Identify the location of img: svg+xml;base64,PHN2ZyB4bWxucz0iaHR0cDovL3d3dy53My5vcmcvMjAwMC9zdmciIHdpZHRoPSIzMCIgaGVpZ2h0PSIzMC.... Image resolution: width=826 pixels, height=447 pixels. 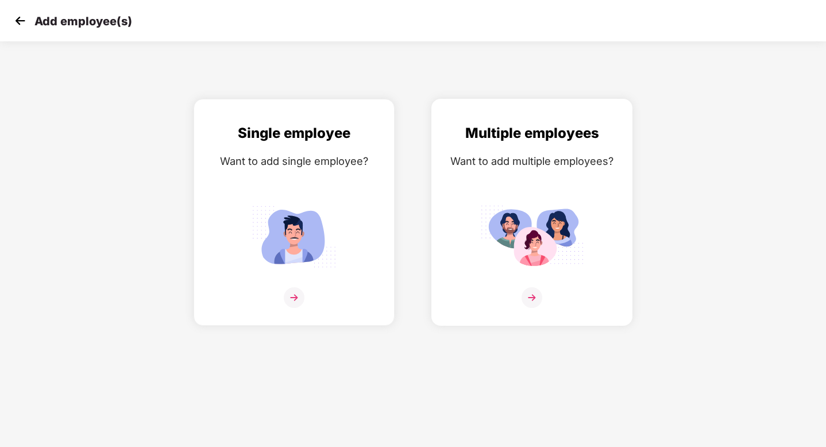
(20, 21).